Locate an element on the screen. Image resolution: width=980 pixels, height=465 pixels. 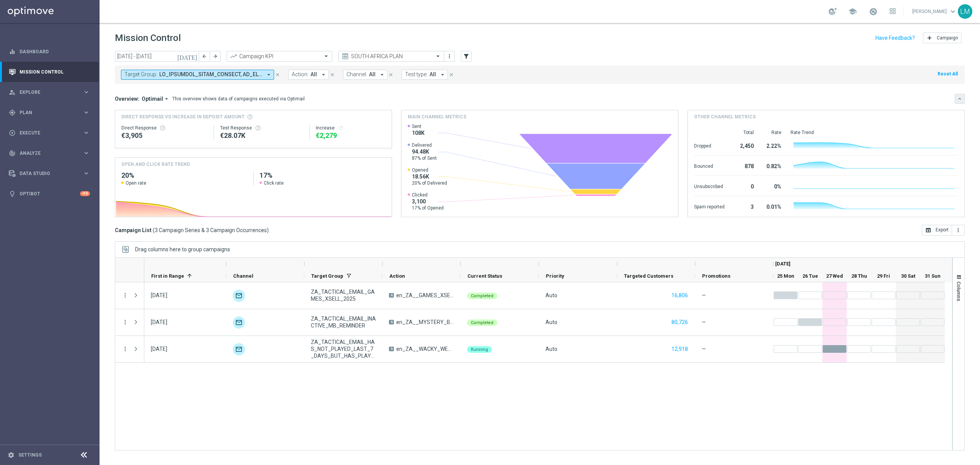
div: LM is located at coordinates (966, 11).